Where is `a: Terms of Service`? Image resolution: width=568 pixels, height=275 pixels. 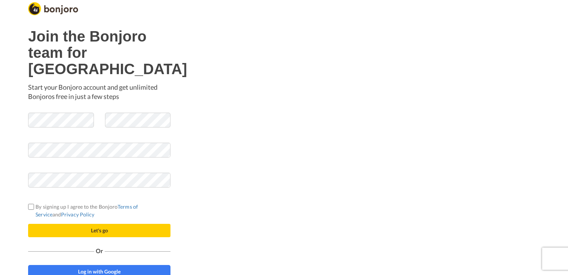 a: Terms of Service is located at coordinates (87, 210).